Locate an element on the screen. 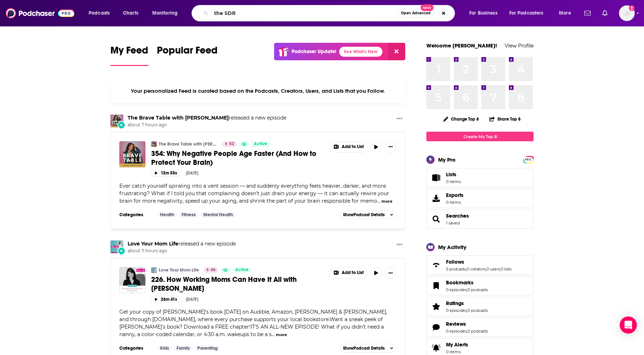  button: more is located at coordinates (387, 202).